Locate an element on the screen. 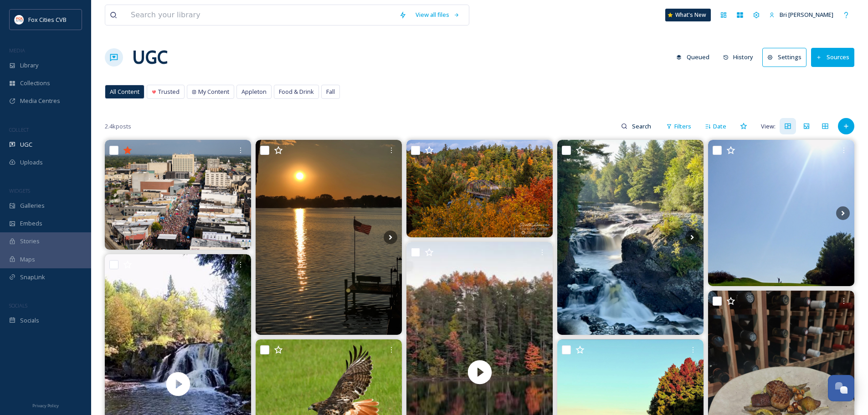  span: Appleton is located at coordinates (254, 91).